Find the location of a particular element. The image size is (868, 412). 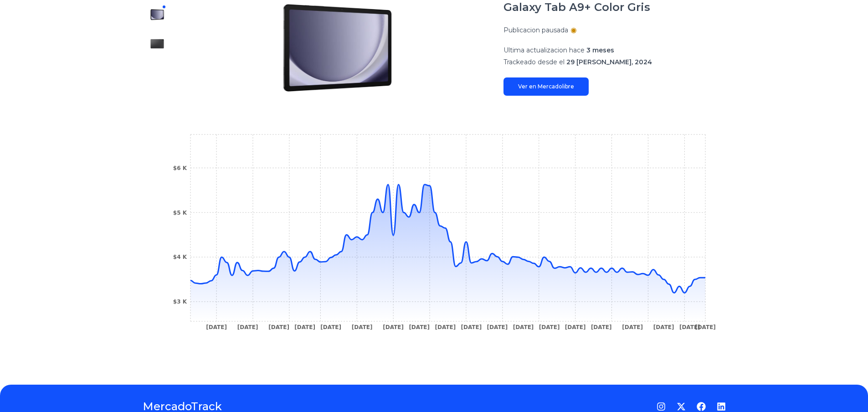

a: LinkedIn is located at coordinates (722, 407).